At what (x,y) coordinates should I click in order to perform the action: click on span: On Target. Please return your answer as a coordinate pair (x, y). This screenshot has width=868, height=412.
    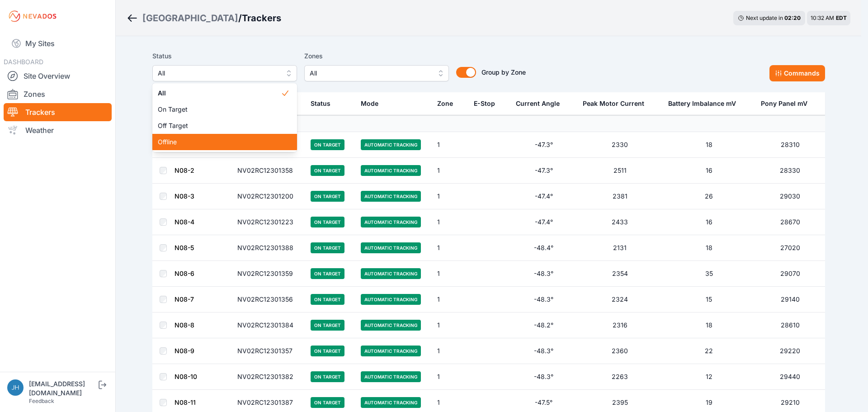
    Looking at the image, I should click on (219, 109).